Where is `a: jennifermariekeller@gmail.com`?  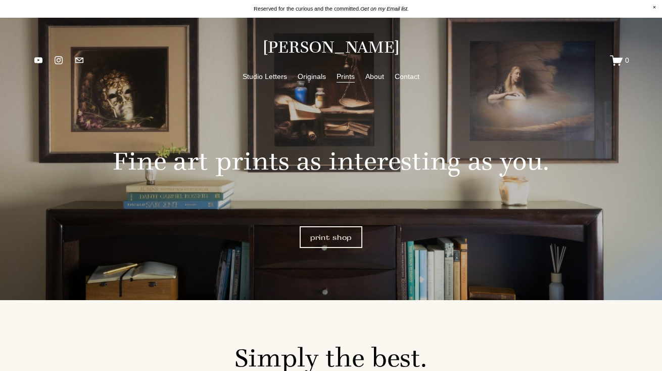
a: jennifermariekeller@gmail.com is located at coordinates (79, 60).